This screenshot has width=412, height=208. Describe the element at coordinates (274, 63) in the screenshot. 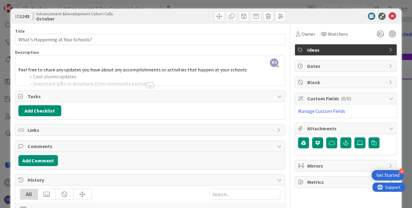

I see `span: RJ` at that location.